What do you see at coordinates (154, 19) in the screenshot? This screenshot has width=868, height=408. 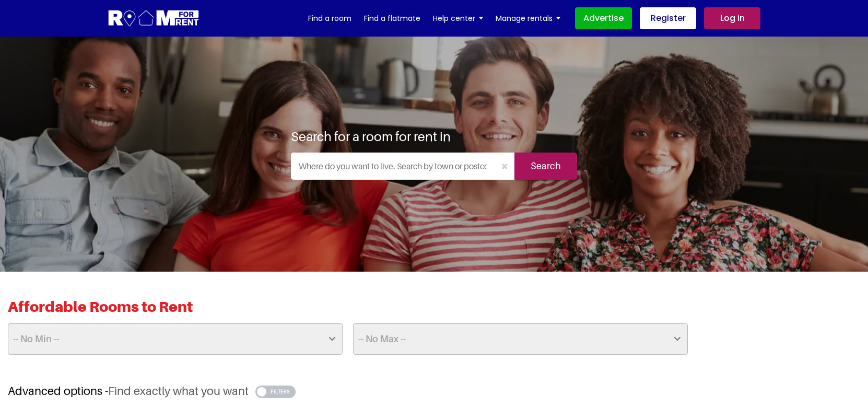 I see `img: Logo for Room for Rent, featuring a welcoming design with a house icon and modern typography` at bounding box center [154, 19].